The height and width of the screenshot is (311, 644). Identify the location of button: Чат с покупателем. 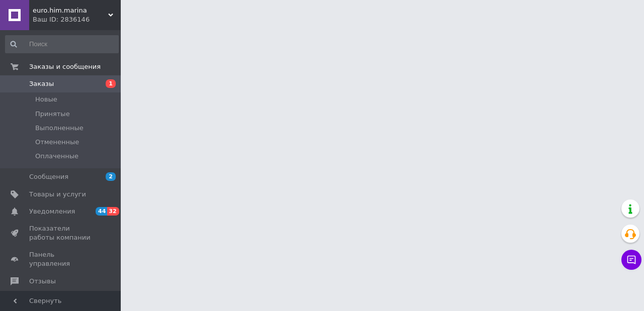
(631, 260).